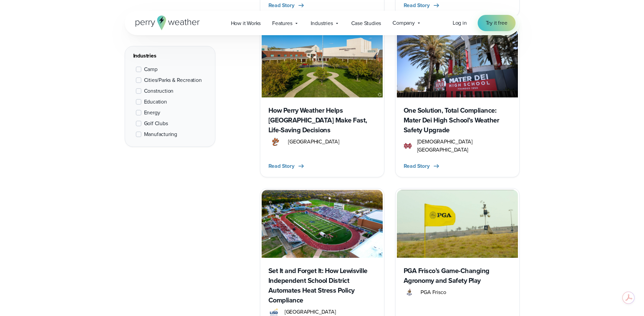  Describe the element at coordinates (274, 311) in the screenshot. I see `img: Lewisville ISD logo` at that location.